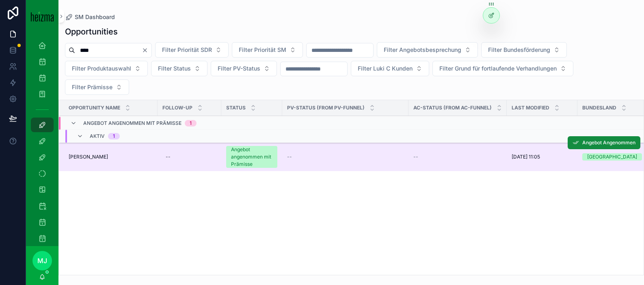 Image resolution: width=644 pixels, height=285 pixels. Describe the element at coordinates (42, 16) in the screenshot. I see `img: App logo` at that location.